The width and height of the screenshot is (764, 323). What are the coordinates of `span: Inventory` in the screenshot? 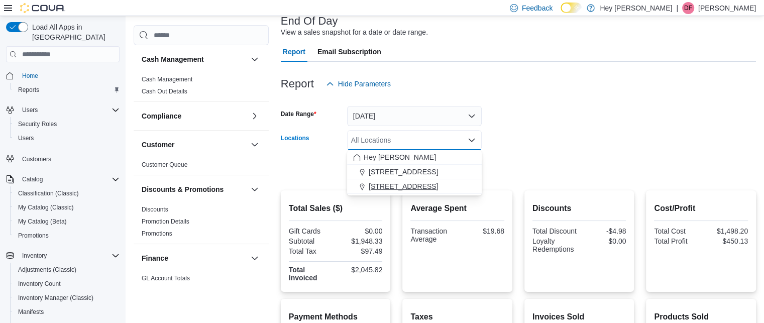 It's located at (69, 256).